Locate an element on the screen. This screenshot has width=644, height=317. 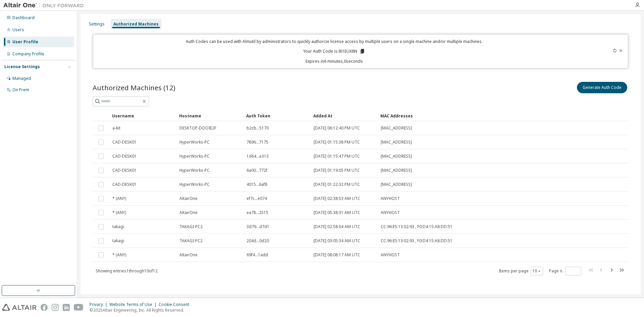
button: 10 is located at coordinates (536, 271).